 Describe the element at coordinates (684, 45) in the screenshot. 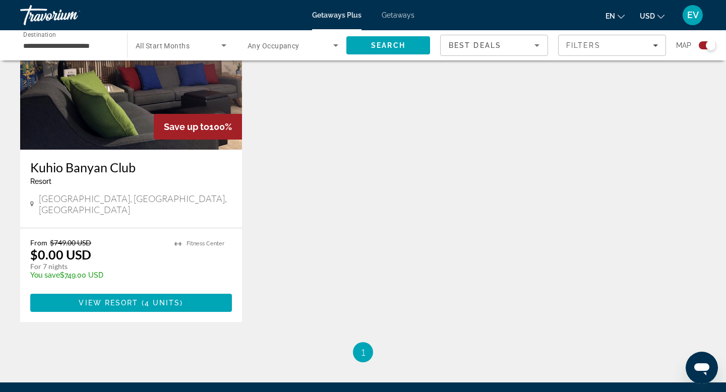

I see `span: Map` at that location.